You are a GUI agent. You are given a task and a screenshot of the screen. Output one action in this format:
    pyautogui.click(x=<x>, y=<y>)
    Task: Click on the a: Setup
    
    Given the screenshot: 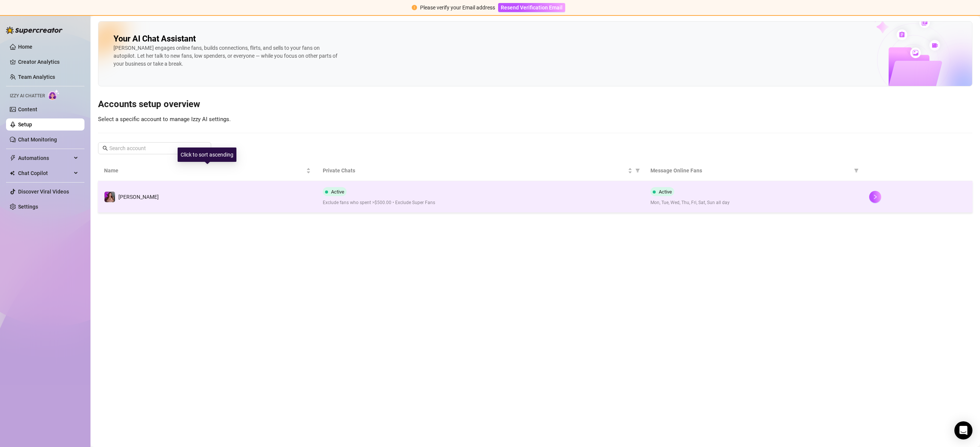 What is the action you would take?
    pyautogui.click(x=25, y=124)
    